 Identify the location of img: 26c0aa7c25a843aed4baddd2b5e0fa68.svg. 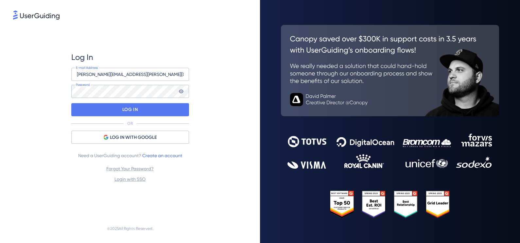
(390, 70).